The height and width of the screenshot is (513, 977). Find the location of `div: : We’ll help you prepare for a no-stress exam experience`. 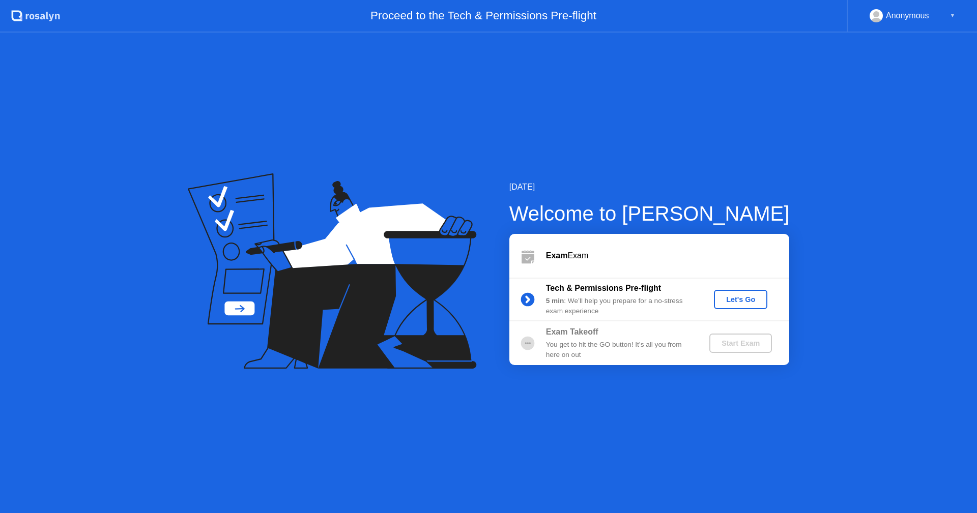

div: : We’ll help you prepare for a no-stress exam experience is located at coordinates (619, 306).